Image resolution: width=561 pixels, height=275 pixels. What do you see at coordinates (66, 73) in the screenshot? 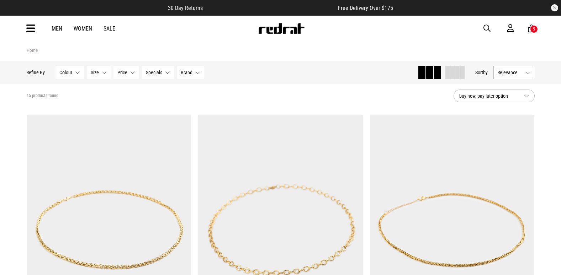
I see `span: Colour` at bounding box center [66, 73].